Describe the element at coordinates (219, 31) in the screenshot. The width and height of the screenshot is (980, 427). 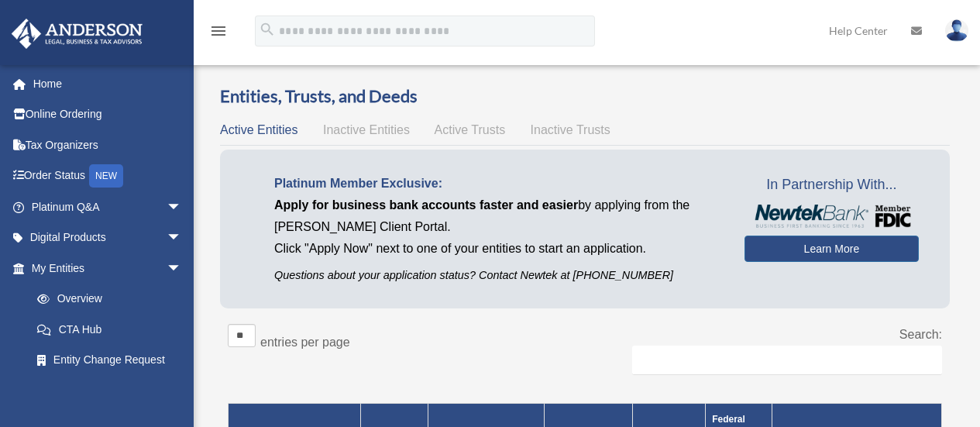
I see `i: menu` at that location.